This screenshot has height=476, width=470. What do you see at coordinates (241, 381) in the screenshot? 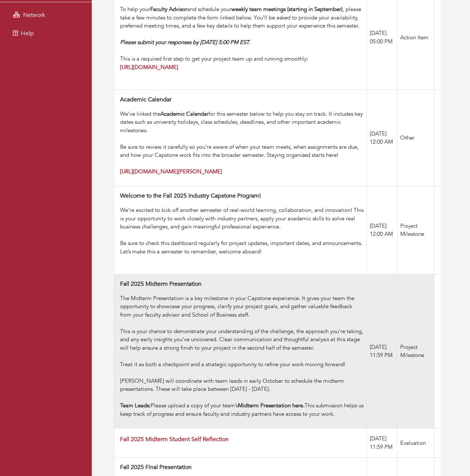
I see `div: Treat it as both a checkpoint and a strategic opportunity to refine your work moving forward! [PE...` at bounding box center [241, 381].